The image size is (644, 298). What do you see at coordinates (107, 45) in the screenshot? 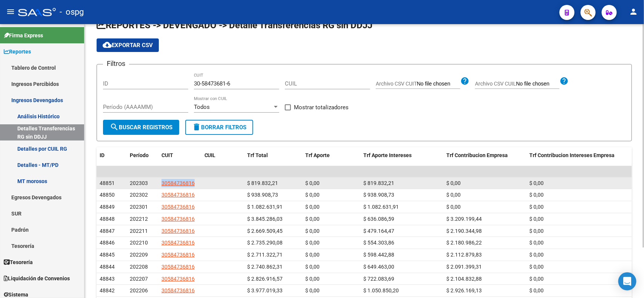
I see `mat-icon: cloud_download` at bounding box center [107, 45].